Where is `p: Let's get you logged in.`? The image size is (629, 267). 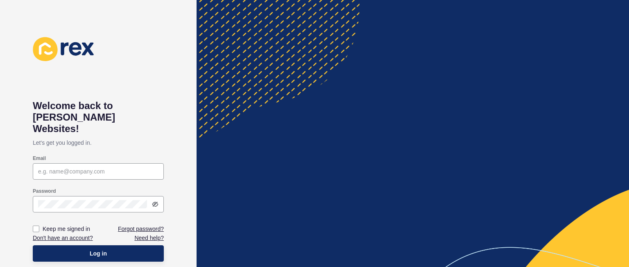 p: Let's get you logged in. is located at coordinates (98, 143).